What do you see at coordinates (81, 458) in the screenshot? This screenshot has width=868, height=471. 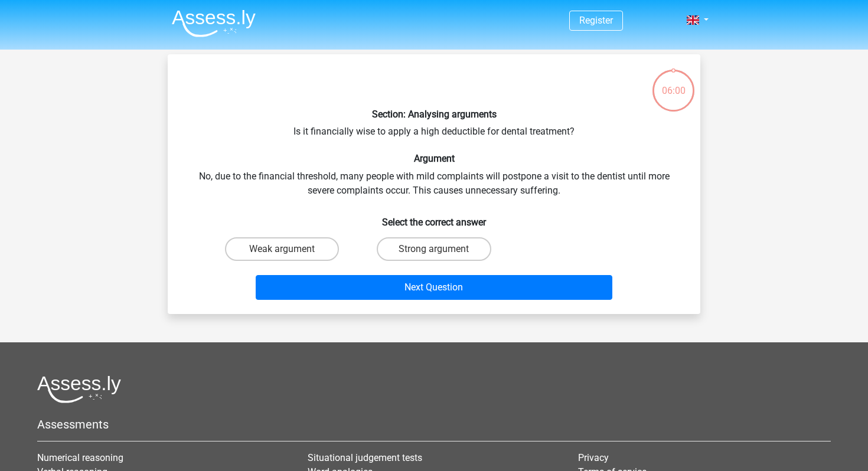 I see `a: Numerical reasoning` at bounding box center [81, 458].